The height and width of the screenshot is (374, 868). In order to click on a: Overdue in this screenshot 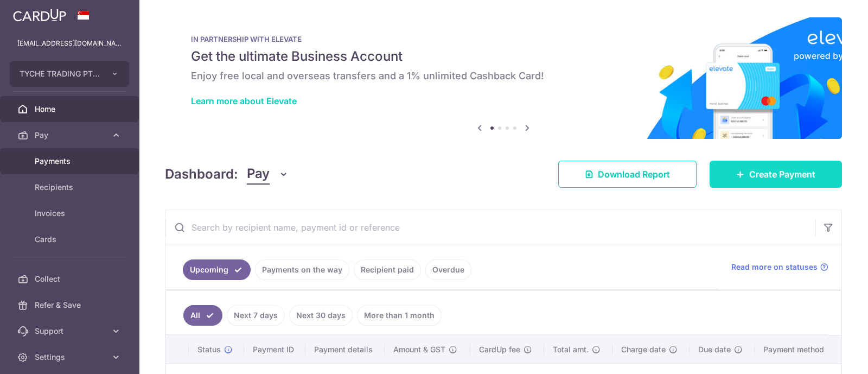, I will do `click(448, 269)`.